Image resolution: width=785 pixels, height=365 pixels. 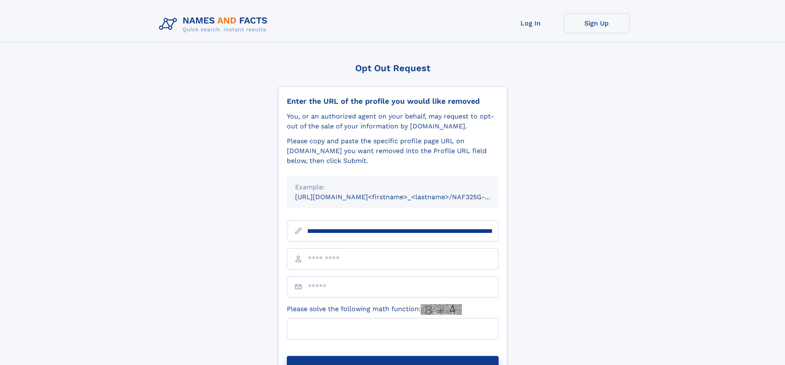 What do you see at coordinates (393, 68) in the screenshot?
I see `div: Opt Out Request` at bounding box center [393, 68].